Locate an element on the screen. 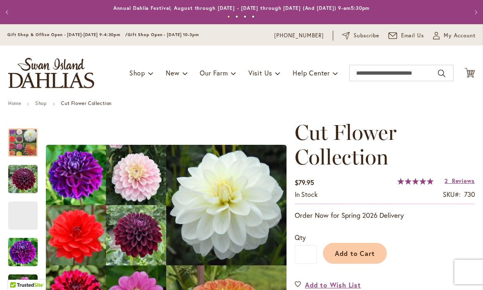 The height and width of the screenshot is (290, 483). button: 4 of 4 is located at coordinates (253, 16).